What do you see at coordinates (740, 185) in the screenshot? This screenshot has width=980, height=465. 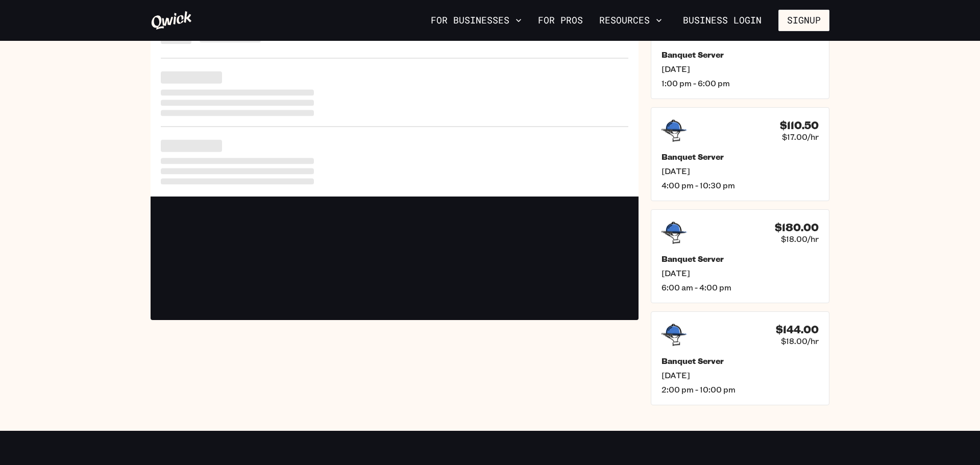 I see `span: 4:00 pm - 10:30 pm` at bounding box center [740, 185].